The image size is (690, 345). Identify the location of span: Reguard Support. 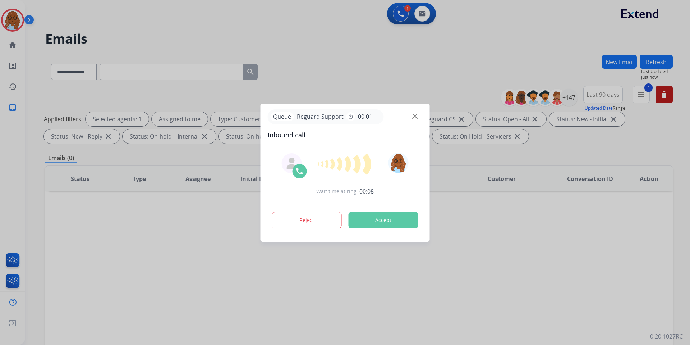
(320, 116).